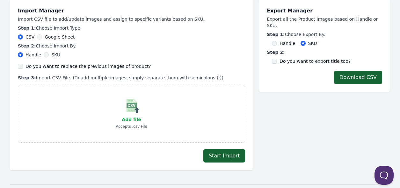 The image size is (400, 188). Describe the element at coordinates (131, 19) in the screenshot. I see `p: Import CSV file to add/update images and assign to specific variants based on SKU.` at that location.